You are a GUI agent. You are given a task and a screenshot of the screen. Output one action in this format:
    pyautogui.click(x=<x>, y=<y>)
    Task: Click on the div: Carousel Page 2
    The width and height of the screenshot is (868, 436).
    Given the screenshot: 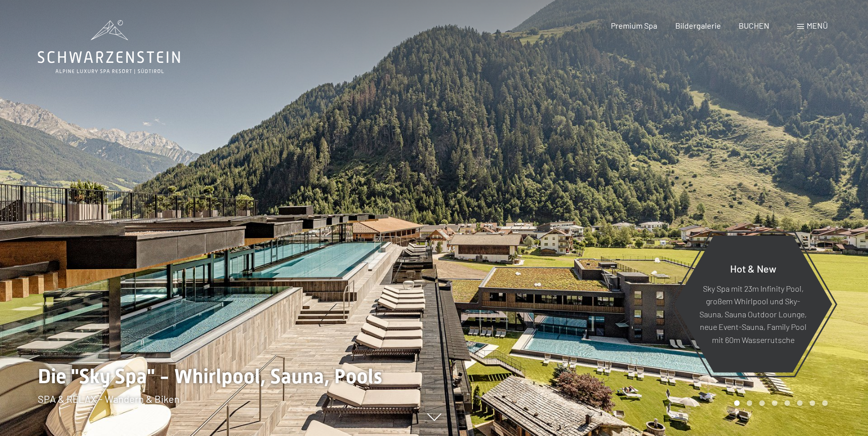 What is the action you would take?
    pyautogui.click(x=749, y=403)
    